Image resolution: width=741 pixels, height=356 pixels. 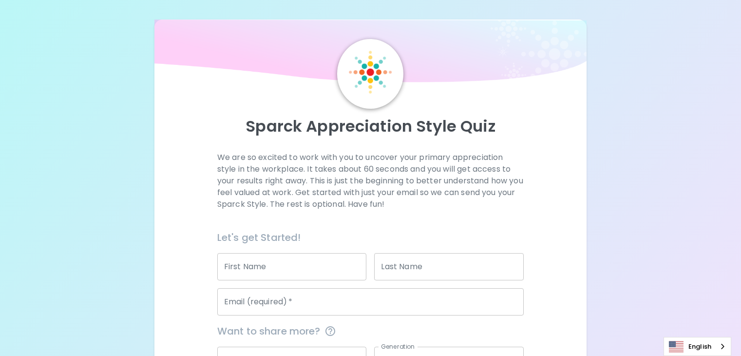 I want to click on div: Language, so click(x=697, y=346).